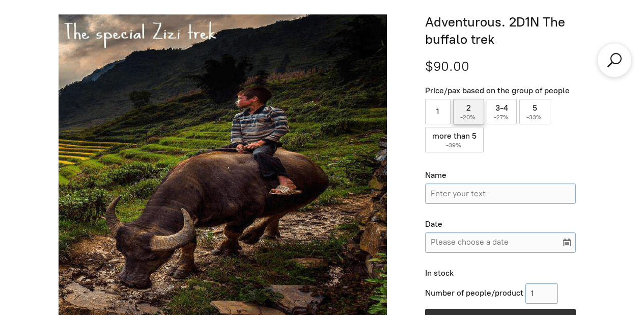  What do you see at coordinates (468, 112) in the screenshot?
I see `label: 2` at bounding box center [468, 112].